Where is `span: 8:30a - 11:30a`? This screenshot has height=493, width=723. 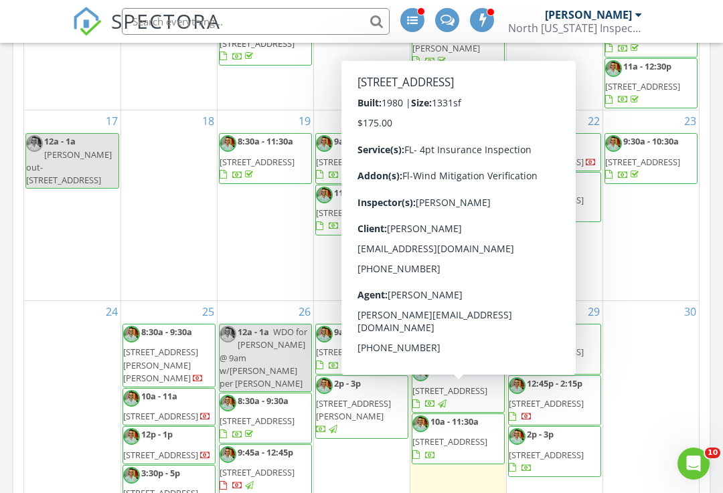
span: 8:30a - 11:30a is located at coordinates (265, 141).